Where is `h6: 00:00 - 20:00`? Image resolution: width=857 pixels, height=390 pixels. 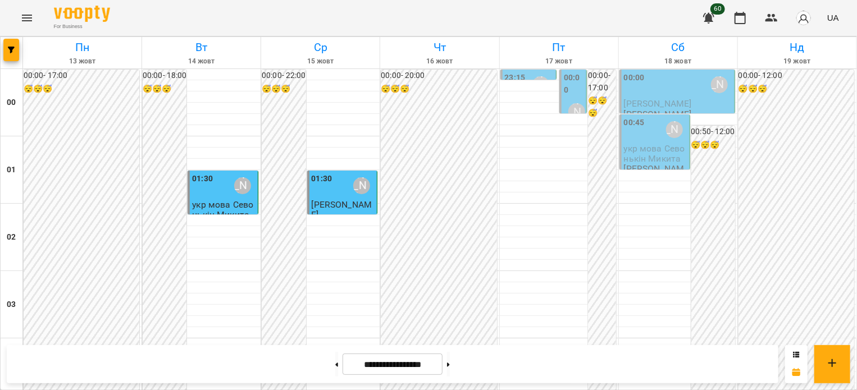 h6: 00:00 - 20:00 is located at coordinates (439, 76).